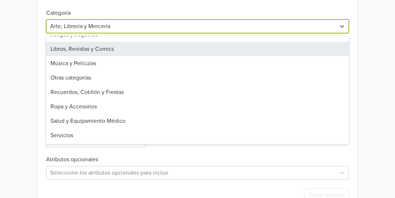 This screenshot has width=395, height=198. What do you see at coordinates (197, 78) in the screenshot?
I see `div: Otras categorías` at bounding box center [197, 78].